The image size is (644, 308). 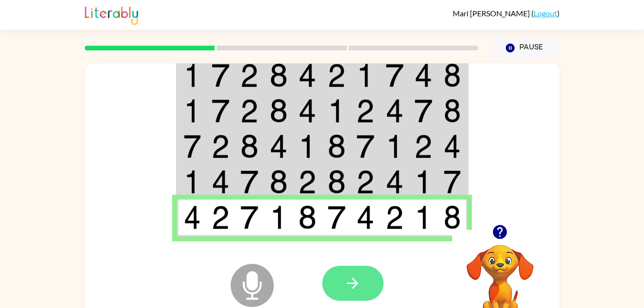 I want to click on img: Literably, so click(x=111, y=14).